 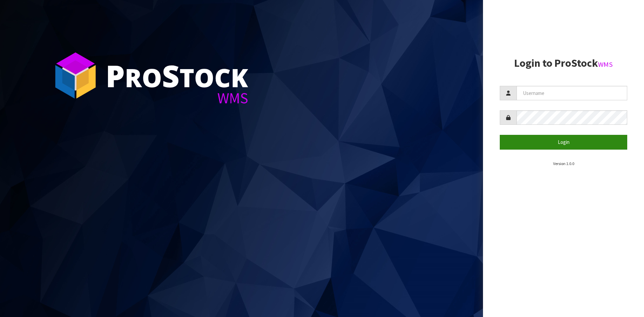 I want to click on input: Username, so click(x=572, y=93).